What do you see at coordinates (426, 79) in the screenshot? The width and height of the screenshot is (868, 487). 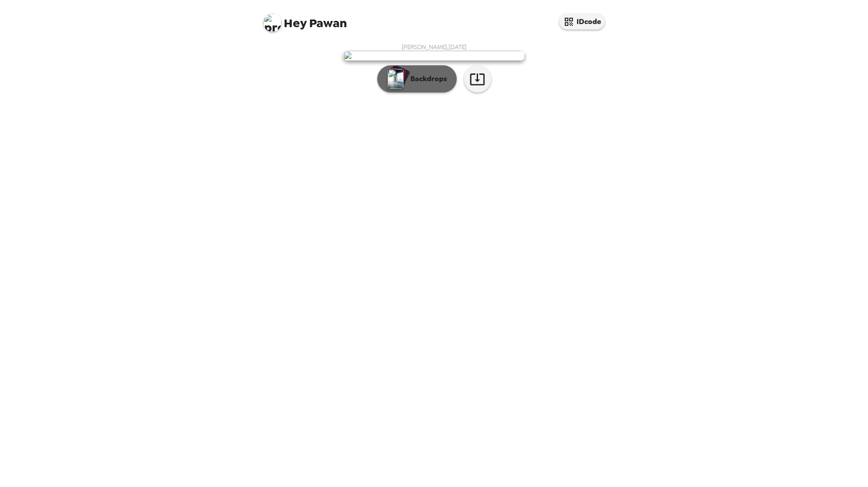 I see `p: Backdrops` at bounding box center [426, 79].